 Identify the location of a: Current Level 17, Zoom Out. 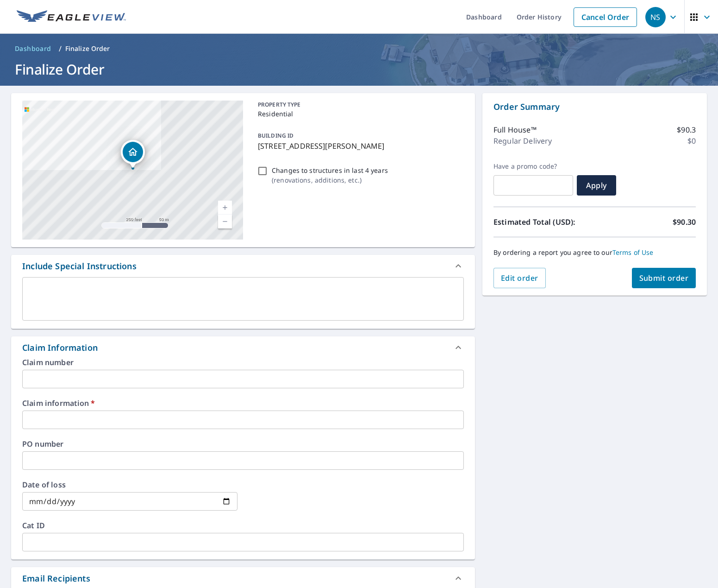
(226, 222).